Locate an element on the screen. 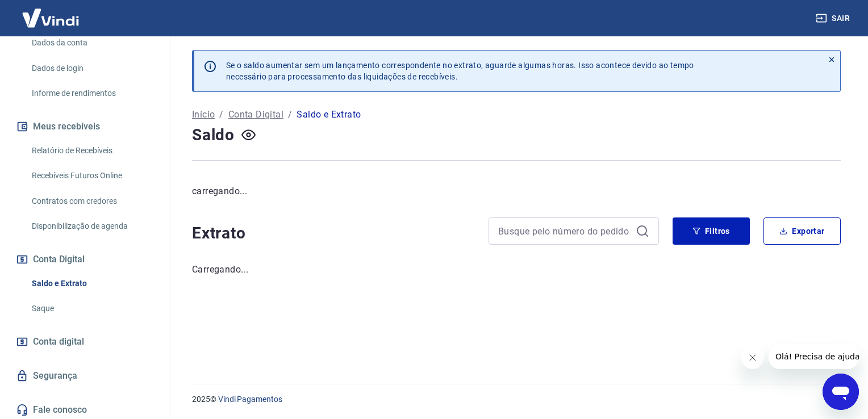 The width and height of the screenshot is (868, 419). a: Conta Digital is located at coordinates (255, 115).